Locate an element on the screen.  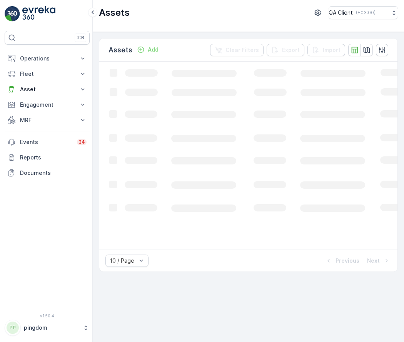
p: Asset is located at coordinates (47, 89).